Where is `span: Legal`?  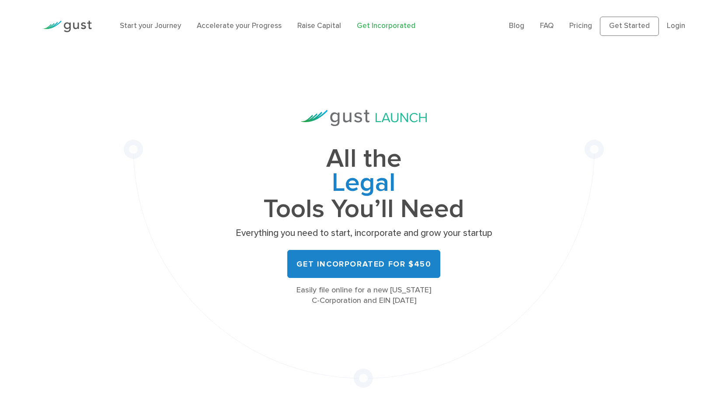
span: Legal is located at coordinates (364, 184).